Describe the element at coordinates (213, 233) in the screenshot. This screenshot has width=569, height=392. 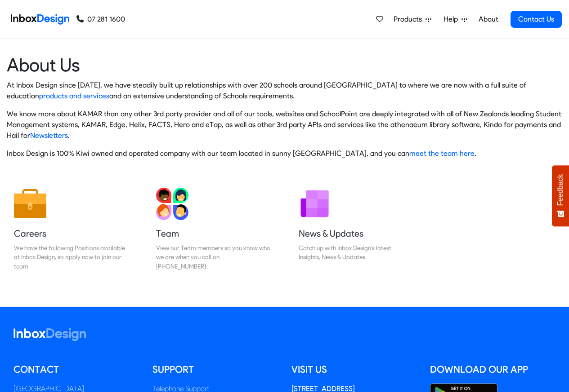
I see `h5: Team` at that location.